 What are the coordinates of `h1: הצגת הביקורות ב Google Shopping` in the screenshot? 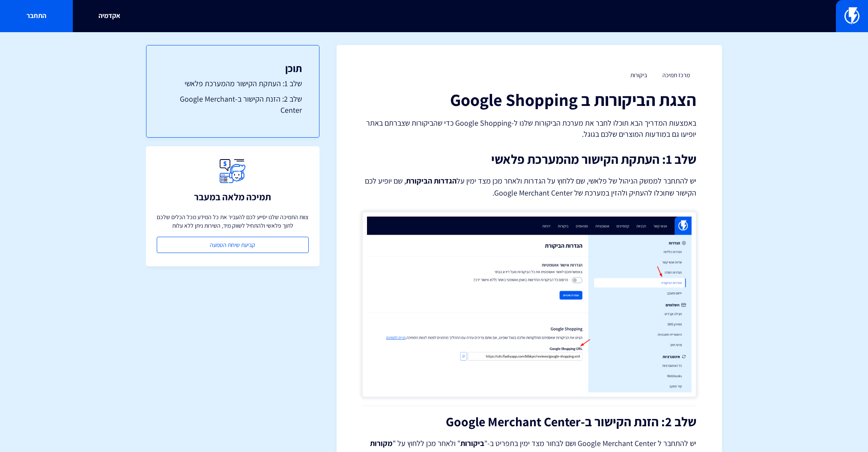 It's located at (529, 99).